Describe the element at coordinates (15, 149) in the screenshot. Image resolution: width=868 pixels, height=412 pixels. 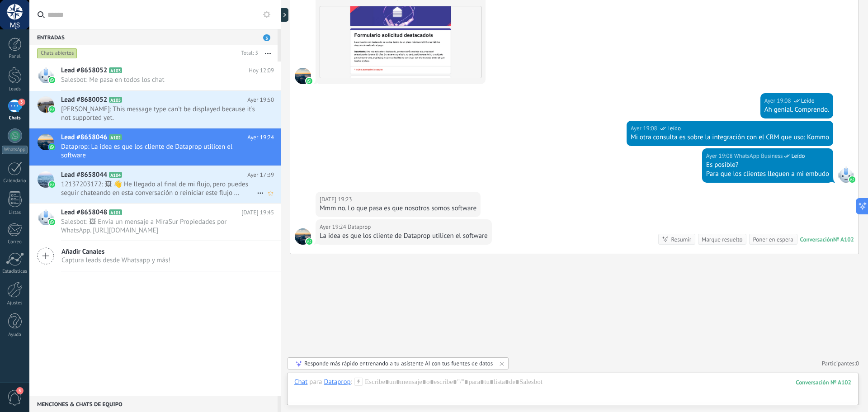
I see `div: WhatsApp` at that location.